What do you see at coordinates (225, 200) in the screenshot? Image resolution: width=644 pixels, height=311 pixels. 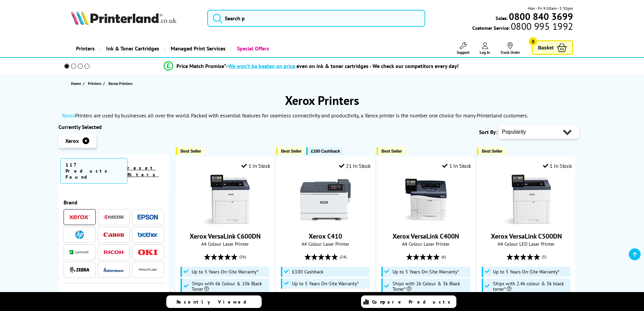 I see `img: Xerox VersaLink C600DN` at bounding box center [225, 200].